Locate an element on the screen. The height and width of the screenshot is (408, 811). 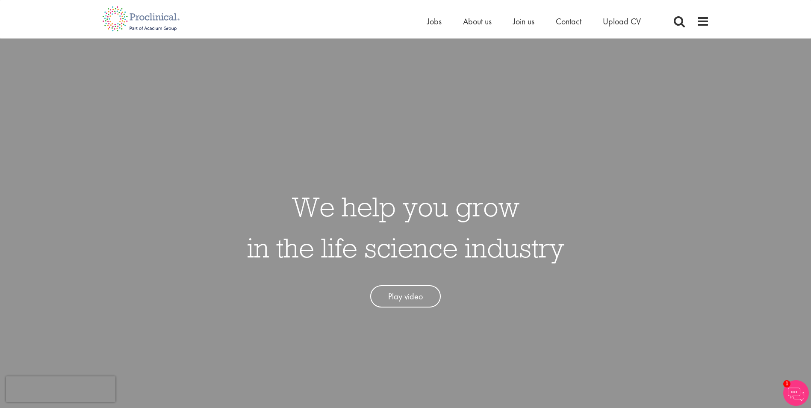
h1: We help you grow in the life science industry is located at coordinates (406, 227).